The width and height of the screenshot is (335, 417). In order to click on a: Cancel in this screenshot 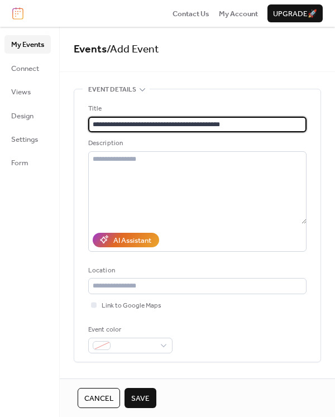, I will do `click(99, 398)`.